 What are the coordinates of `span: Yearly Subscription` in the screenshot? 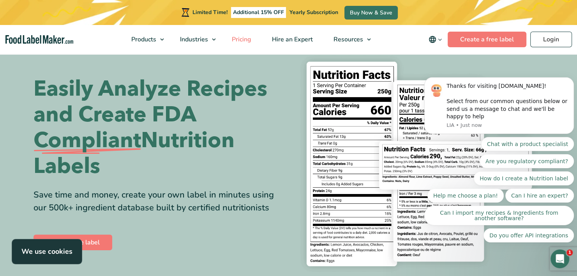 It's located at (314, 12).